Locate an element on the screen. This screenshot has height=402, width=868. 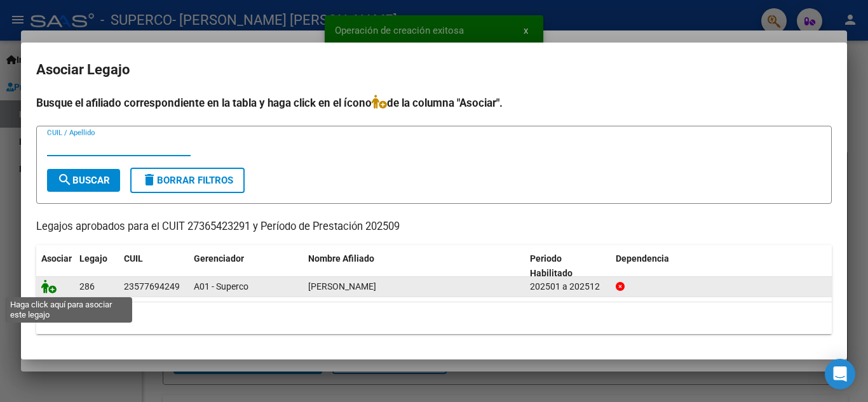
mat-icon: search is located at coordinates (65, 179).